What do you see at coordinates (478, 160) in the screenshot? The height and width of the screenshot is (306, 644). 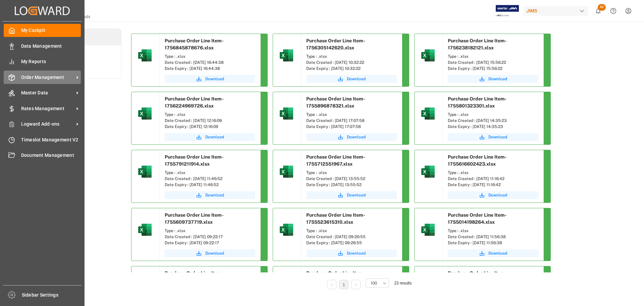 I see `span: Purchase Order Line Item-1755616602423.xlsx` at bounding box center [478, 160].